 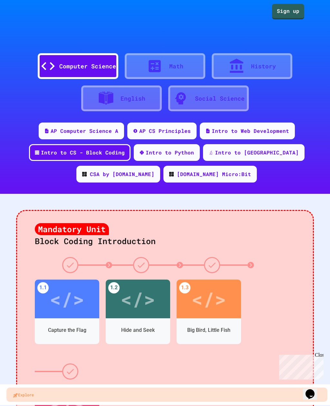 What do you see at coordinates (176, 66) in the screenshot?
I see `div: Math` at bounding box center [176, 66].